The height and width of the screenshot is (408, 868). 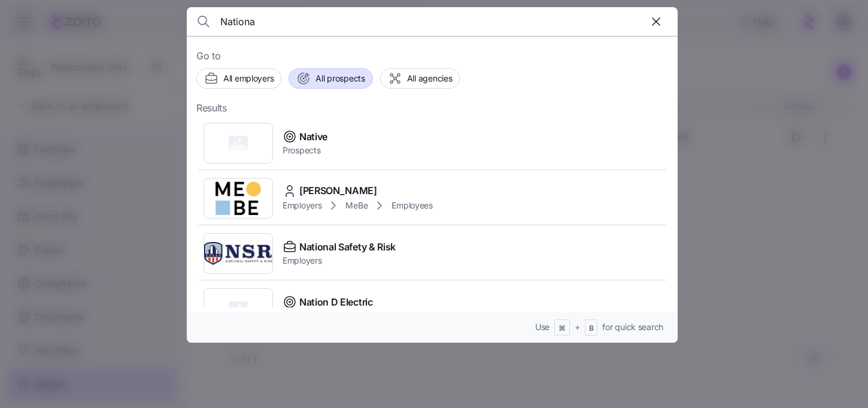 What do you see at coordinates (340, 78) in the screenshot?
I see `span: All prospects` at bounding box center [340, 78].